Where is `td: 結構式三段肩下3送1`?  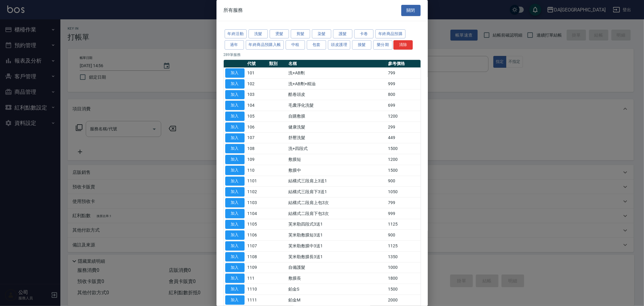
td: 結構式三段肩下3送1 is located at coordinates (337, 192).